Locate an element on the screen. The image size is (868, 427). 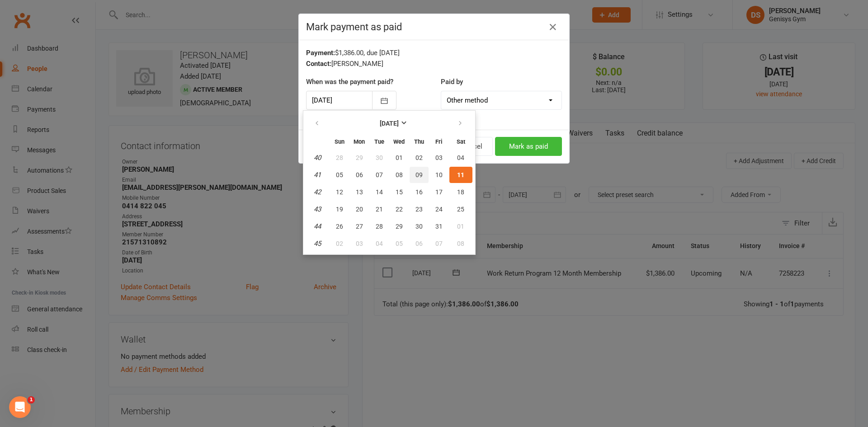
button: 16 is located at coordinates (419, 193).